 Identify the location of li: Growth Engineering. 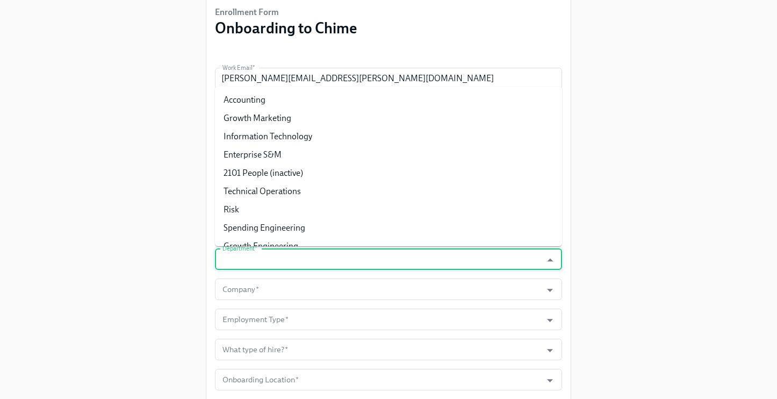
(389, 246).